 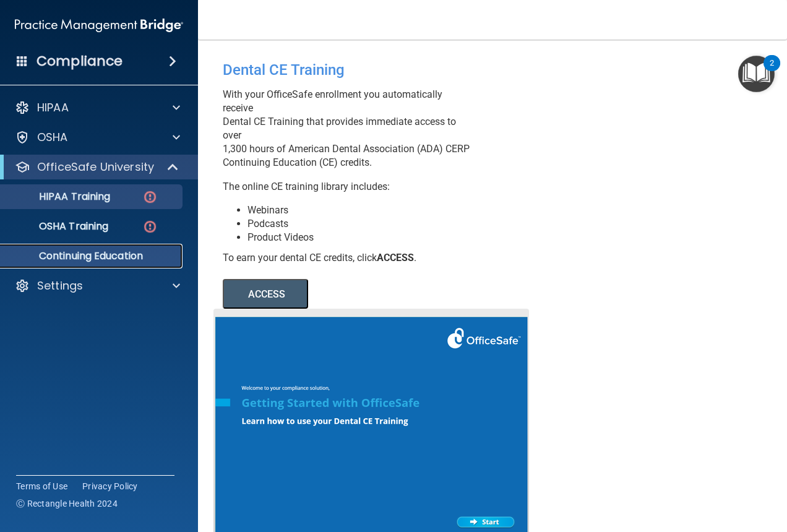 I want to click on a: OfficeSafe University, so click(x=97, y=167).